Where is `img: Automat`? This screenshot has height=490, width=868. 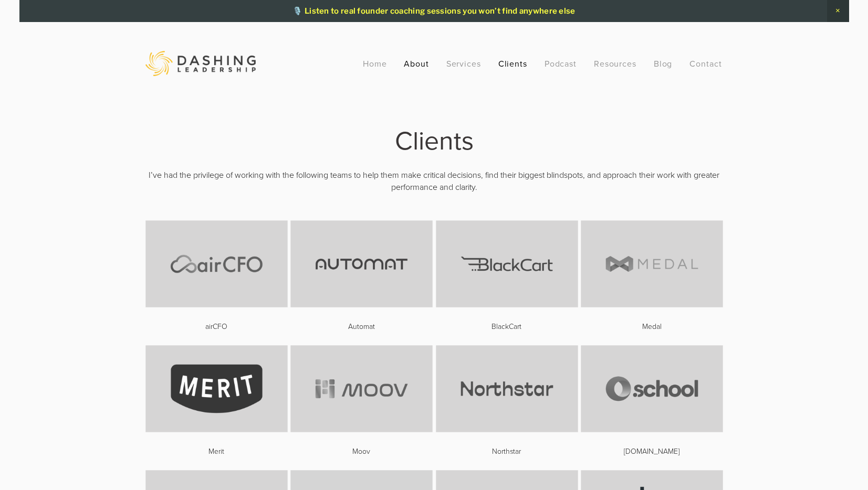
img: Automat is located at coordinates (361, 264).